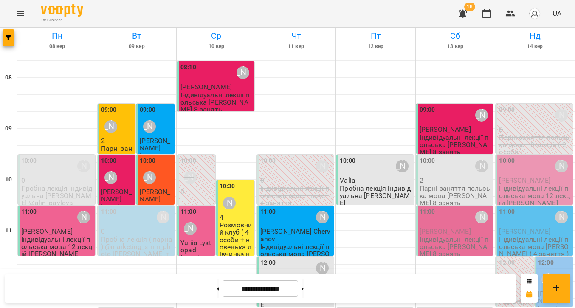  Describe the element at coordinates (236, 251) in the screenshot. I see `p: Розмовний клуб ( 4 особи + новенька дівчинка на пробне @yuliia_la )` at that location.